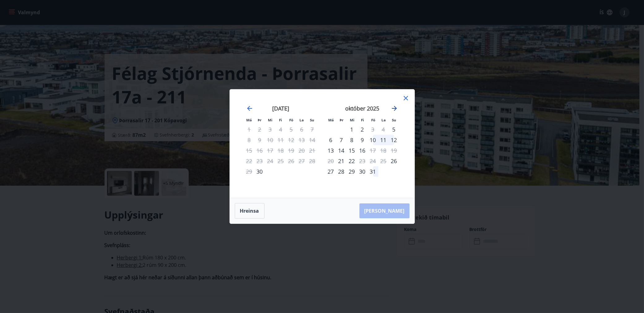 This screenshot has height=313, width=644. I want to click on div: 14, so click(342, 150).